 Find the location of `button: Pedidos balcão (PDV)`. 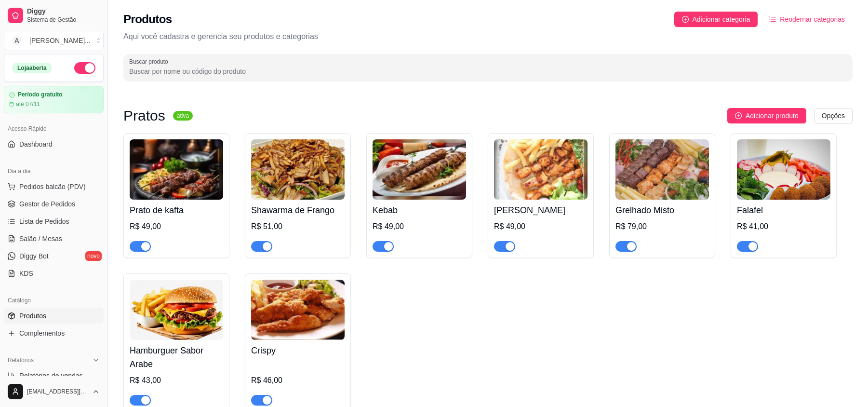

button: Pedidos balcão (PDV) is located at coordinates (54, 187).